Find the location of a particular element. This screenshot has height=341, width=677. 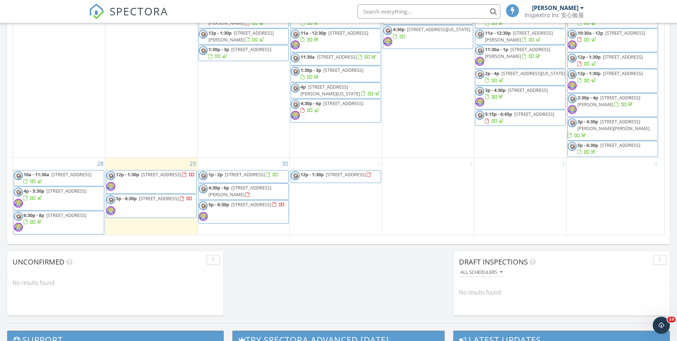

a: Go to September 30, 2025 is located at coordinates (285, 163).